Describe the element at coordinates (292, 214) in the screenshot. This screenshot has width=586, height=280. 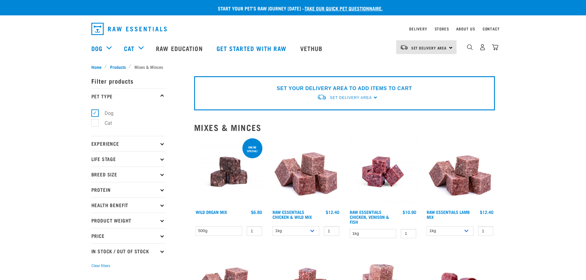
I see `a: Raw Essentials Chicken & Wild Mix` at that location.